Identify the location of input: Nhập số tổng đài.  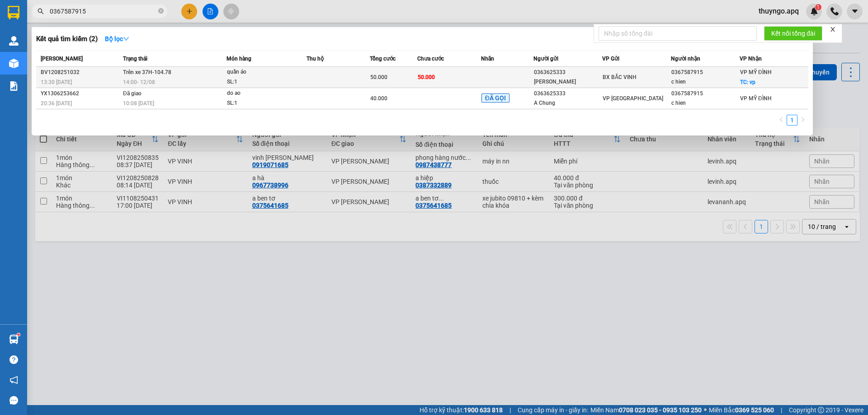
(678, 33).